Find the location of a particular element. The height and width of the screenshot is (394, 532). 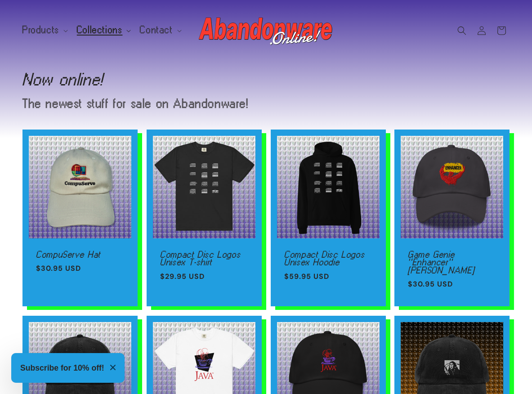

summary: Products is located at coordinates (44, 30).